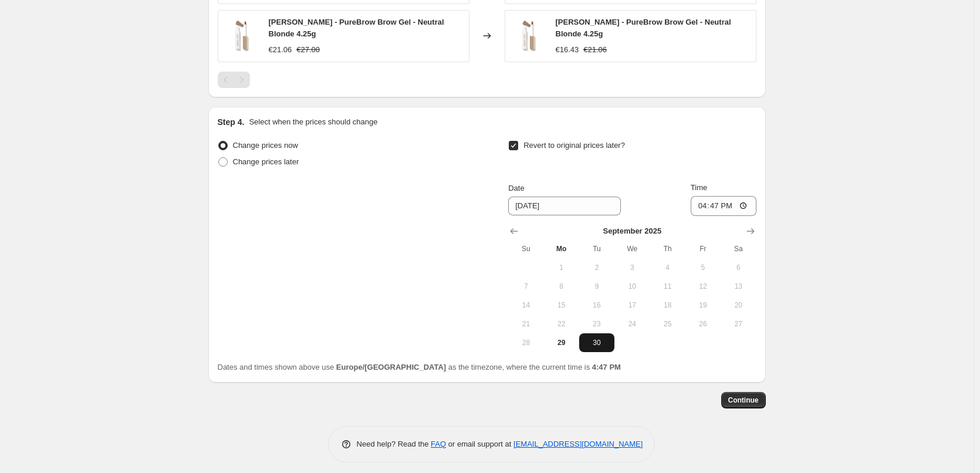 Image resolution: width=980 pixels, height=473 pixels. I want to click on span: or email support at, so click(479, 444).